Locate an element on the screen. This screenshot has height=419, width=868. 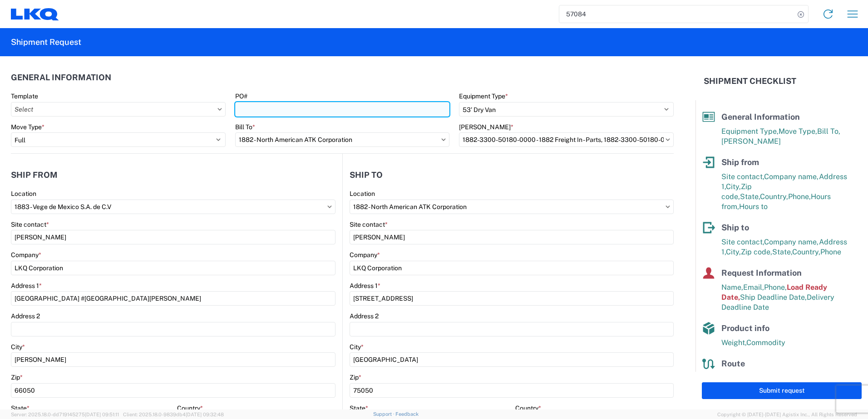
span: Route is located at coordinates (733, 363).